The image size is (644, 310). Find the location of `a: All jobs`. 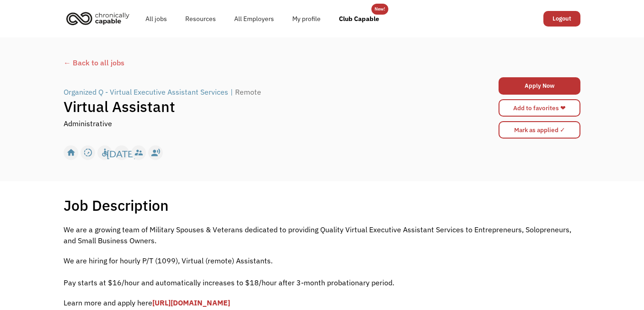

a: All jobs is located at coordinates (156, 19).